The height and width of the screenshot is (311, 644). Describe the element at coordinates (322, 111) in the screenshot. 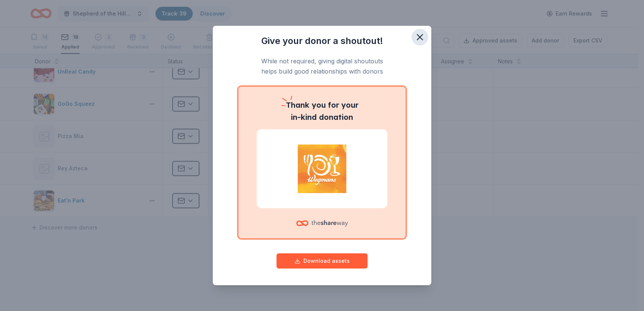

I see `p: you for your in-kind donation` at that location.